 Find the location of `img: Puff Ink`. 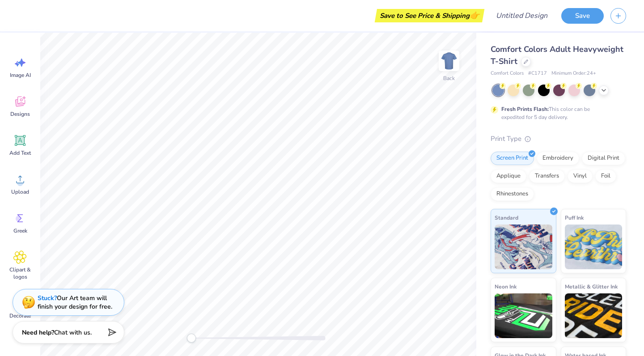

img: Puff Ink is located at coordinates (594, 247).